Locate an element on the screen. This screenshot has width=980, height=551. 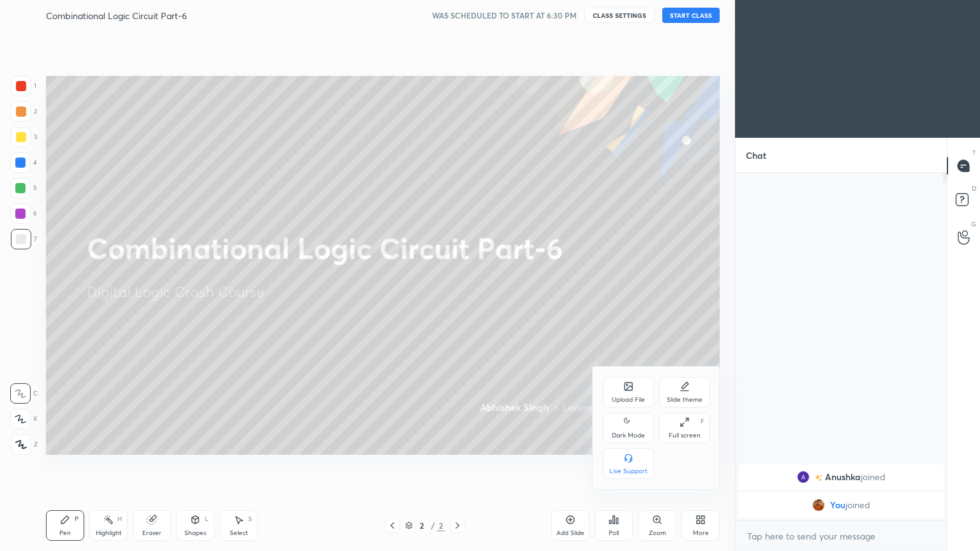
div: Dark Mode is located at coordinates (628, 436).